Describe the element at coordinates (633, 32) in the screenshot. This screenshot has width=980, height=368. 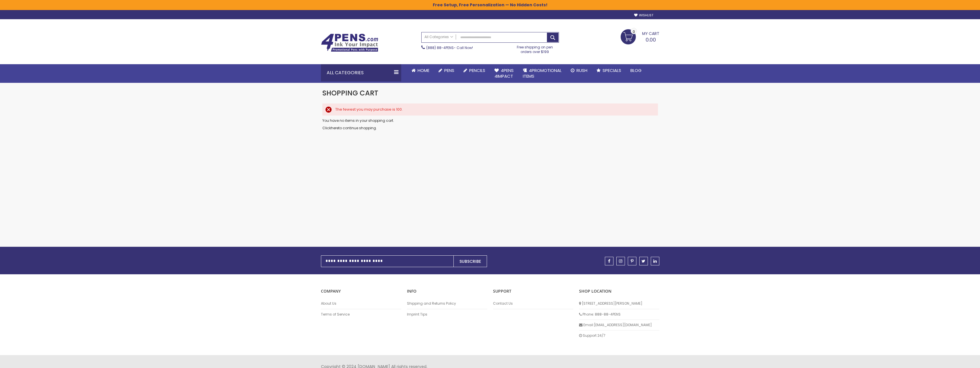
I see `span: 0` at that location.